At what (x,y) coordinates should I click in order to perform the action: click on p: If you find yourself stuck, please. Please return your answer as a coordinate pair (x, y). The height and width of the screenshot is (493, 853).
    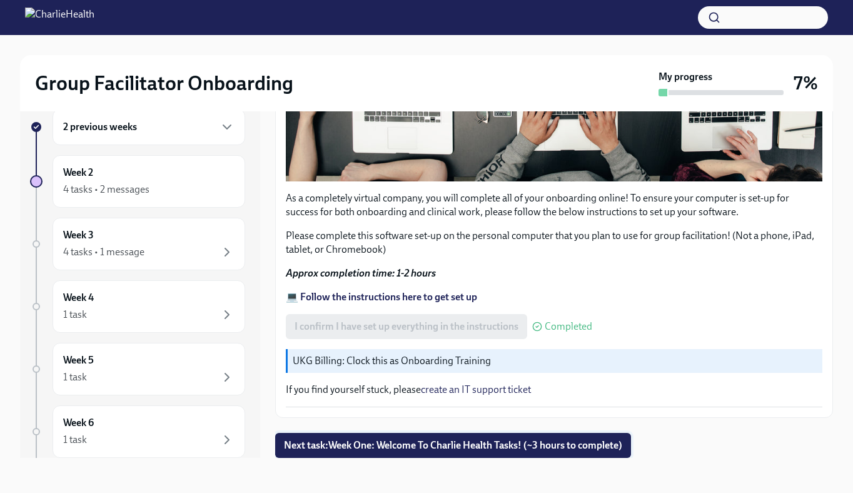
    Looking at the image, I should click on (554, 390).